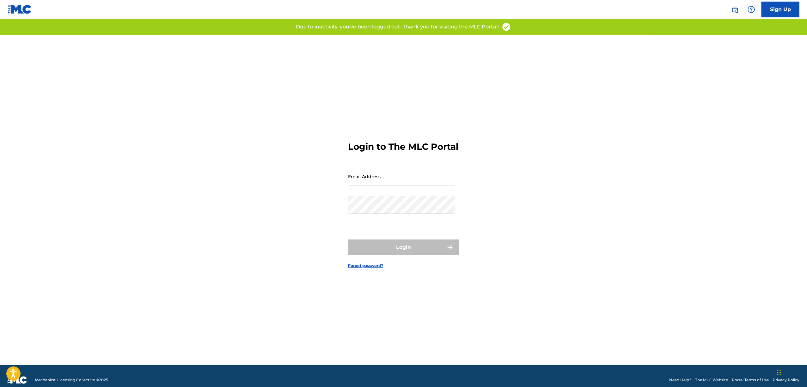 The height and width of the screenshot is (387, 807). I want to click on a: Need Help?, so click(680, 380).